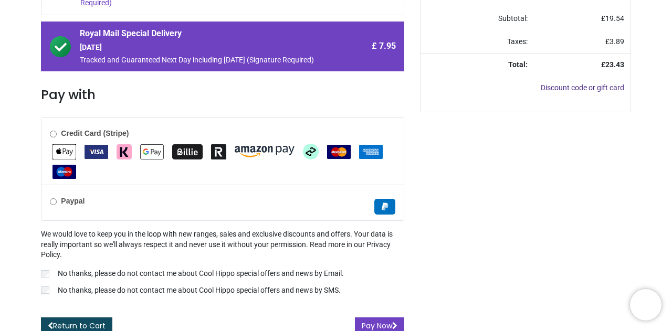  Describe the element at coordinates (96, 151) in the screenshot. I see `span: VISA` at that location.